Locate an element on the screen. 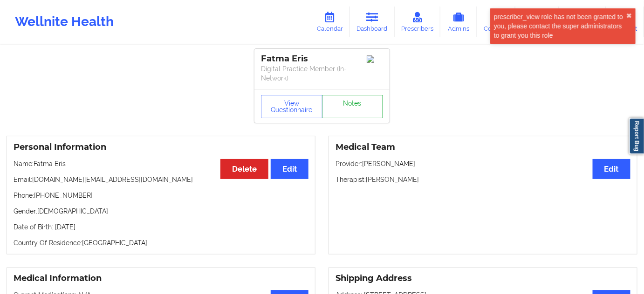 This screenshot has width=644, height=294. a: Coaches is located at coordinates (496, 22).